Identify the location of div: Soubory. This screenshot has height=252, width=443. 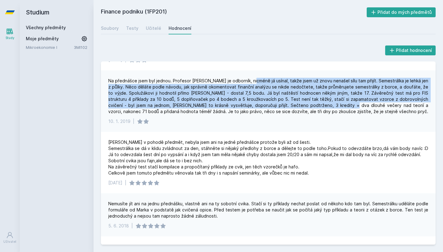
(110, 28).